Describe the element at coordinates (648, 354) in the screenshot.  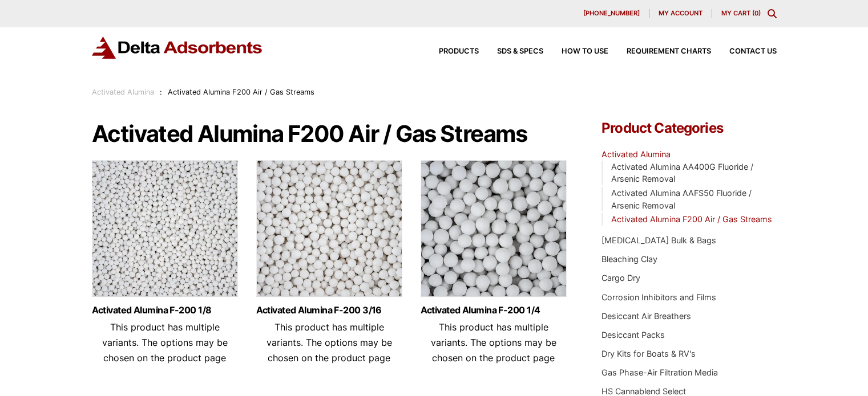
I see `a: Dry Kits for Boats & RV's` at that location.